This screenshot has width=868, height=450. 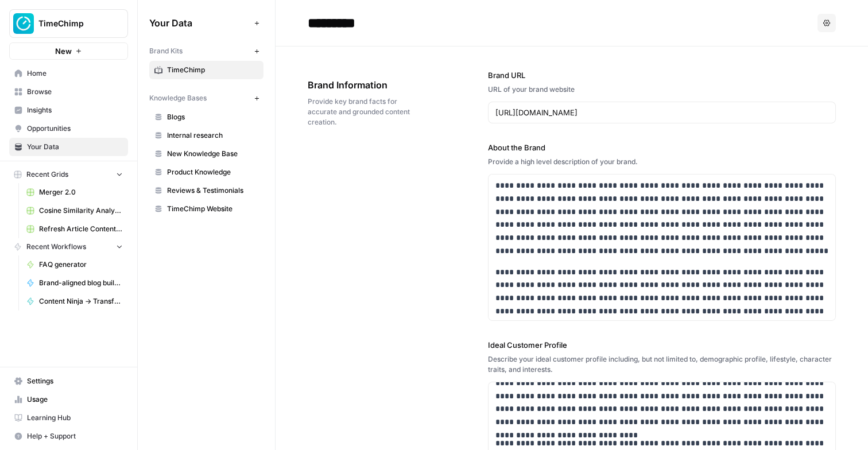 What do you see at coordinates (662, 148) in the screenshot?
I see `label: About the Brand` at bounding box center [662, 148].